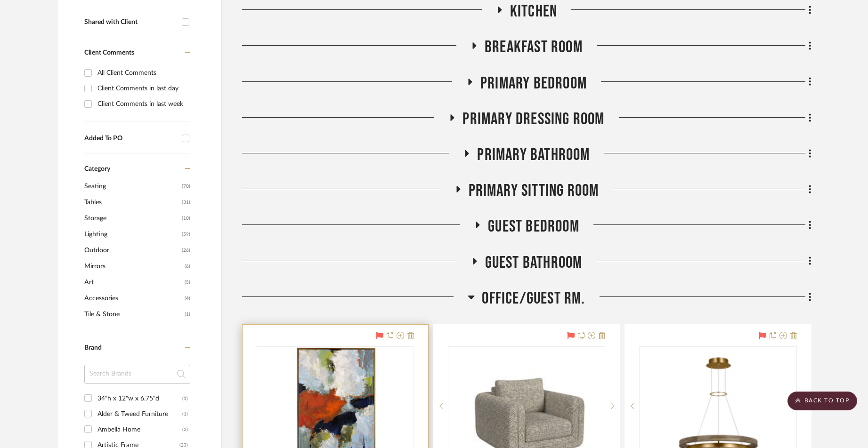 This screenshot has width=868, height=448. I want to click on span: Breakfast Room, so click(534, 47).